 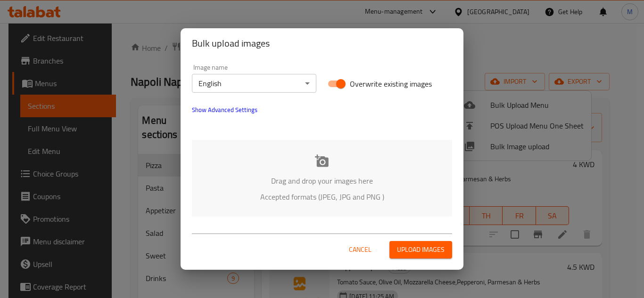 I want to click on span: Upload images, so click(x=421, y=250).